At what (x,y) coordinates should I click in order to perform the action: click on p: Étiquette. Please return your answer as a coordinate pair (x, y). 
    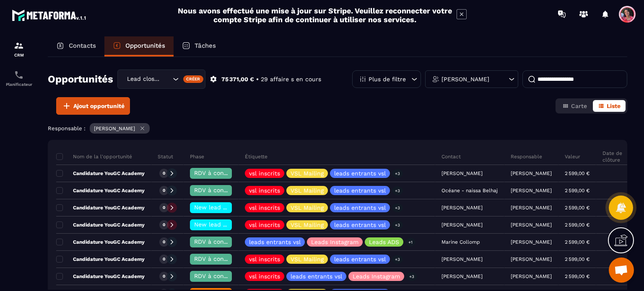
    Looking at the image, I should click on (256, 157).